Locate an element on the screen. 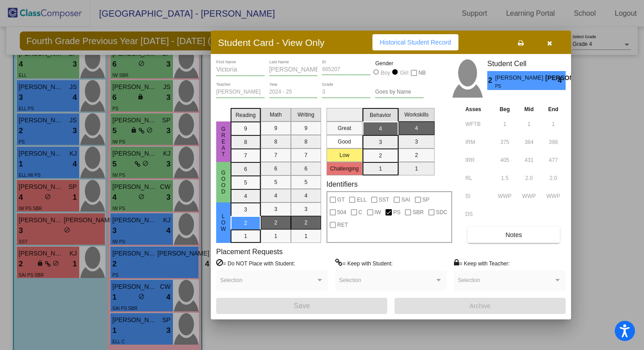  input: year is located at coordinates (294, 92).